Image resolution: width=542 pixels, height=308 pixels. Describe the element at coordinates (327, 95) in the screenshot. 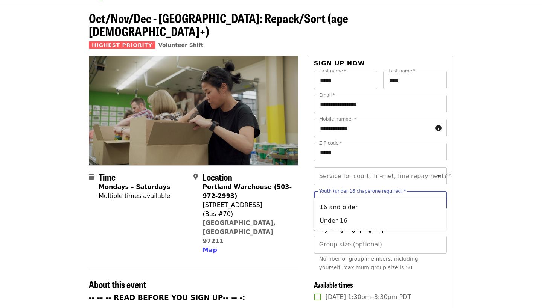

I see `label: Email` at that location.